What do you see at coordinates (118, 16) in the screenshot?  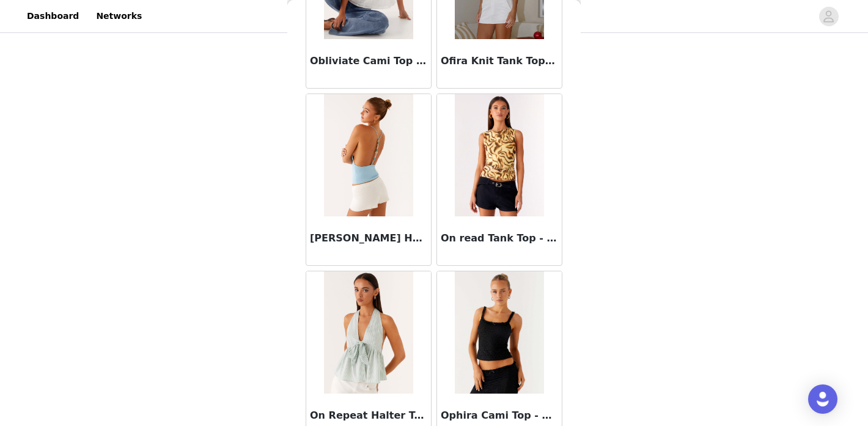 I see `a: Networks` at bounding box center [118, 16].